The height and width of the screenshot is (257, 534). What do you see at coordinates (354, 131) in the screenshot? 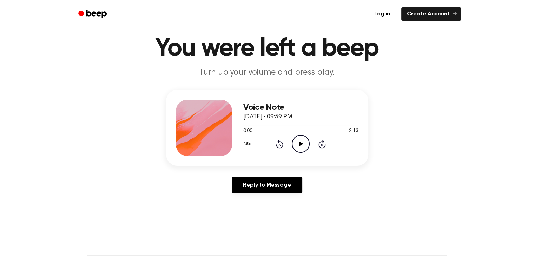
I see `span: 2:13` at bounding box center [354, 131].